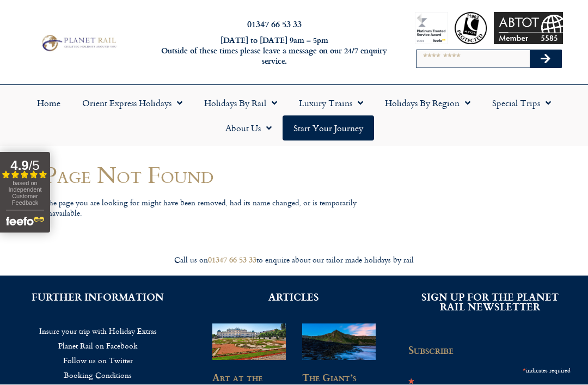 This screenshot has height=385, width=588. What do you see at coordinates (98, 331) in the screenshot?
I see `a: Insure your trip with Holiday Extras` at bounding box center [98, 331].